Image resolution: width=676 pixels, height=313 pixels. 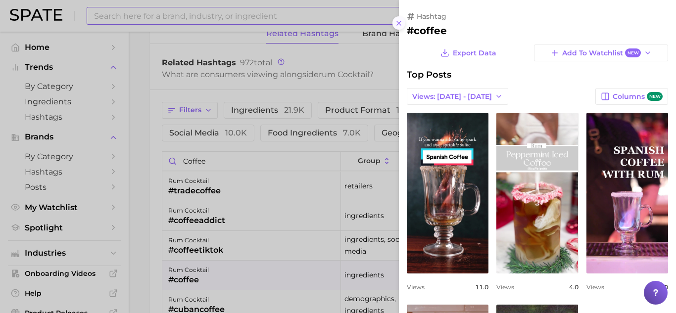 What do you see at coordinates (475, 53) in the screenshot?
I see `span: Export Data` at bounding box center [475, 53].